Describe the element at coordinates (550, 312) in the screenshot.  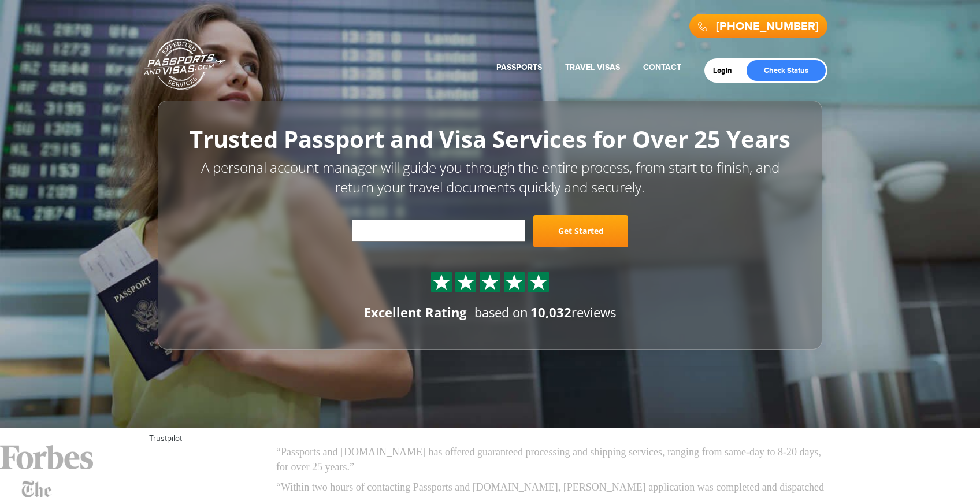
I see `strong: 10,032` at that location.